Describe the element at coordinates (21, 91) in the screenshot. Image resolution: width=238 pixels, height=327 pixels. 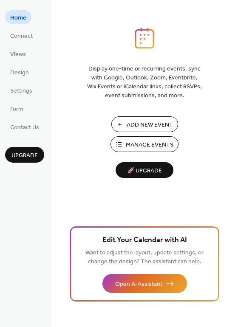
I see `span: Settings` at that location.